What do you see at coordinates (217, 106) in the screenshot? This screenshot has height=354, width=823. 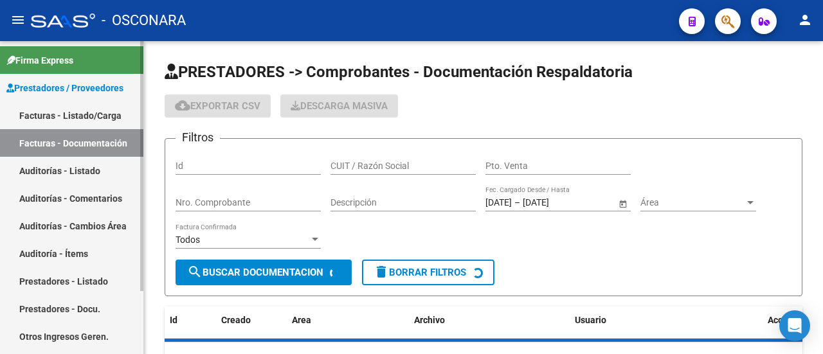 I see `span: Exportar CSV` at bounding box center [217, 106].